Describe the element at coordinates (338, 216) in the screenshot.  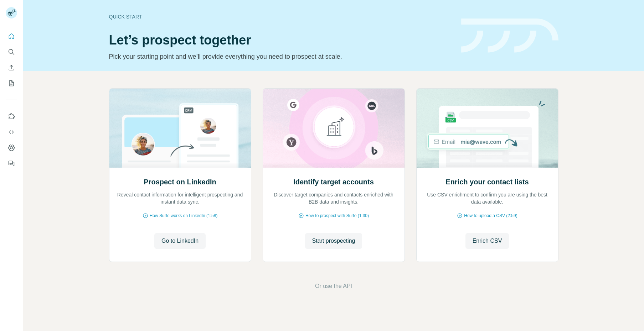
I see `span: How to prospect with Surfe (1:30)` at that location.